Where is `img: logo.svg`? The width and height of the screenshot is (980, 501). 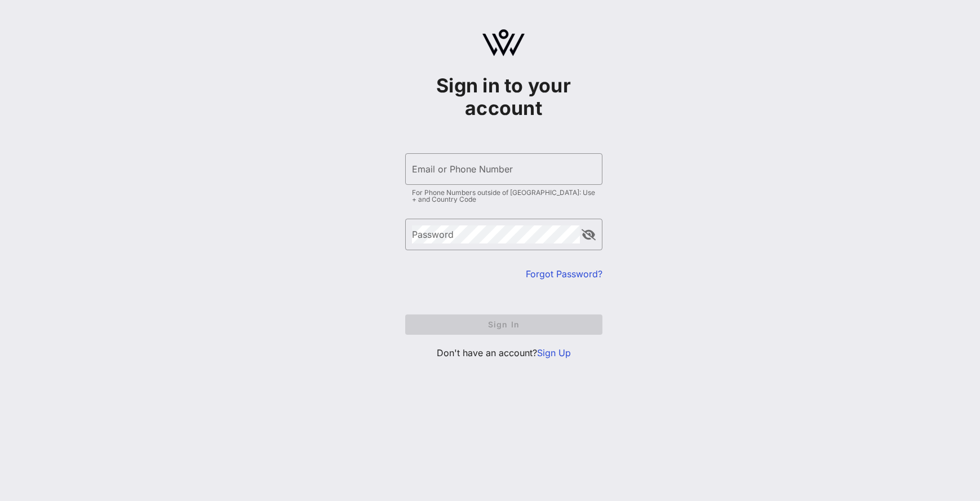
img: logo.svg is located at coordinates (503, 43).